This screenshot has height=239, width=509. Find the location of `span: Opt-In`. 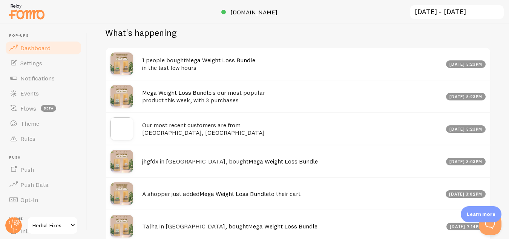

span: Opt-In is located at coordinates (29, 200).